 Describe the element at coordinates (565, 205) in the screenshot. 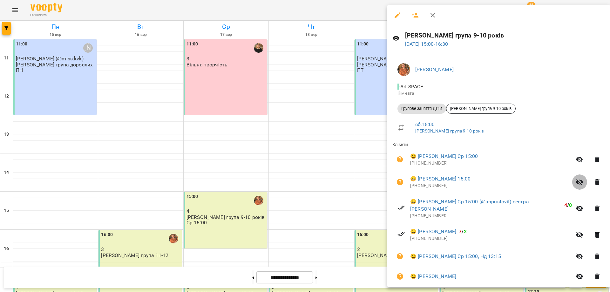

I see `span: 4` at that location.